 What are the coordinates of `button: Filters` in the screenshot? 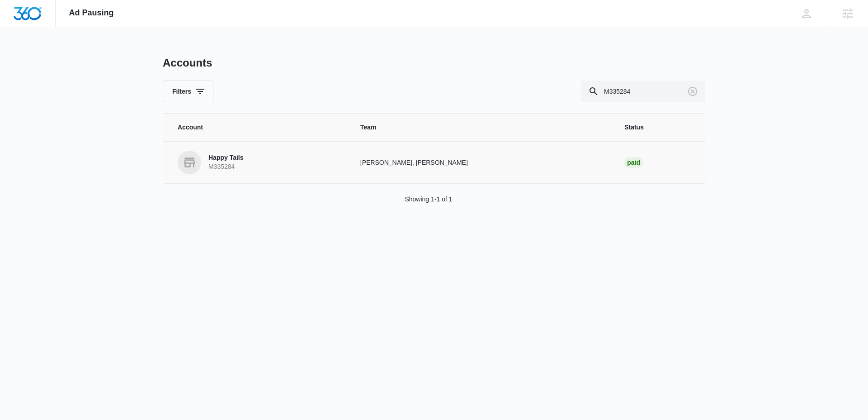 It's located at (188, 92).